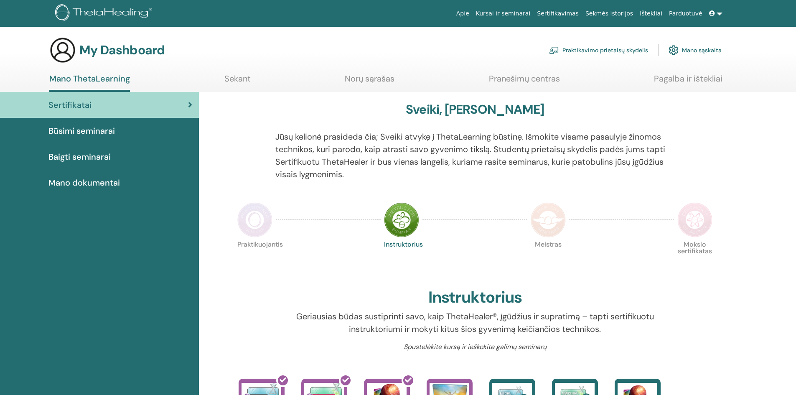 The image size is (796, 395). I want to click on p: Instruktorius, so click(402, 259).